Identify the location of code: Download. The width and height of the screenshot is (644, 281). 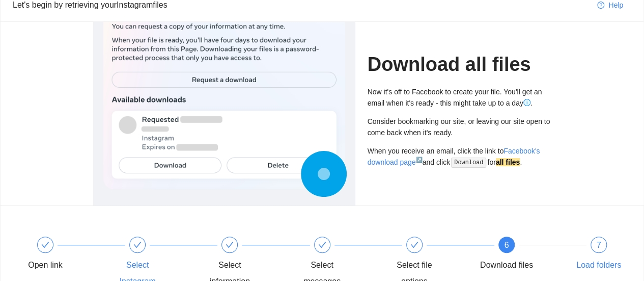
(469, 163).